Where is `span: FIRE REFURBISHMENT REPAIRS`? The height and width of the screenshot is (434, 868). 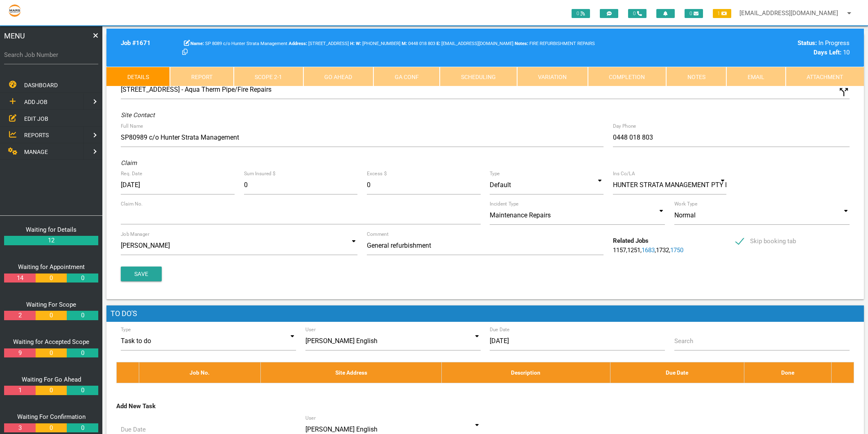 span: FIRE REFURBISHMENT REPAIRS is located at coordinates (555, 44).